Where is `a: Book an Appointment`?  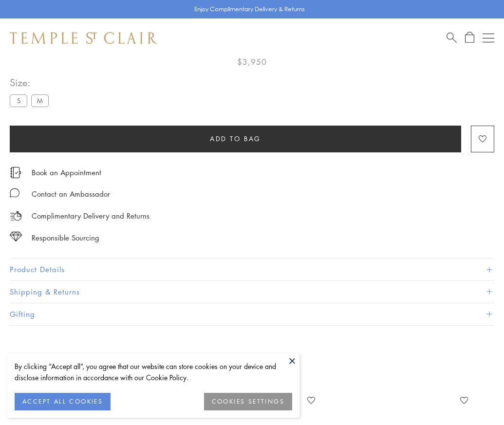 a: Book an Appointment is located at coordinates (67, 172).